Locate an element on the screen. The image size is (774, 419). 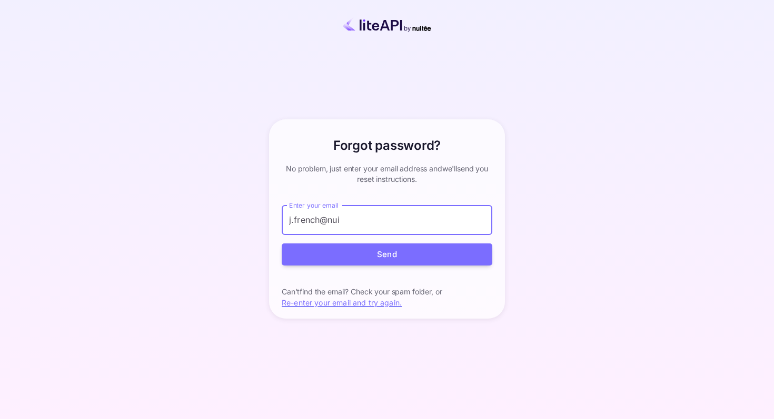
a: Re-enter your email and try again. is located at coordinates (342, 303).